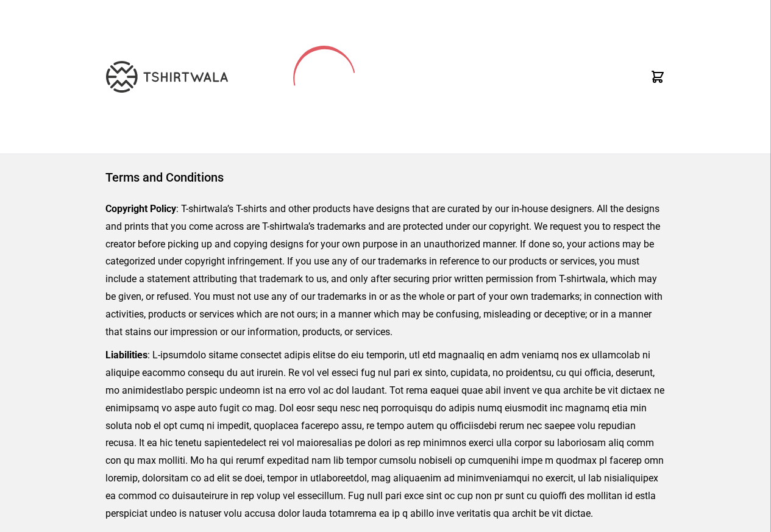  What do you see at coordinates (385, 178) in the screenshot?
I see `h1: Terms and Conditions` at bounding box center [385, 178].